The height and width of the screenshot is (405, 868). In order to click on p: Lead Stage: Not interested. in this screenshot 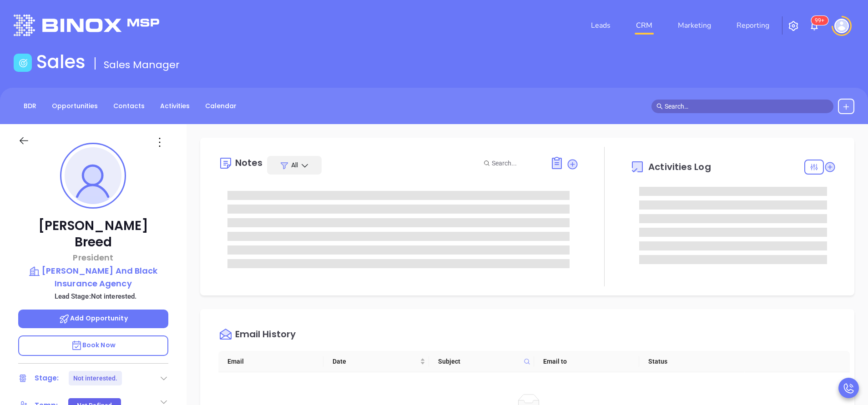, I will do `click(96, 297)`.